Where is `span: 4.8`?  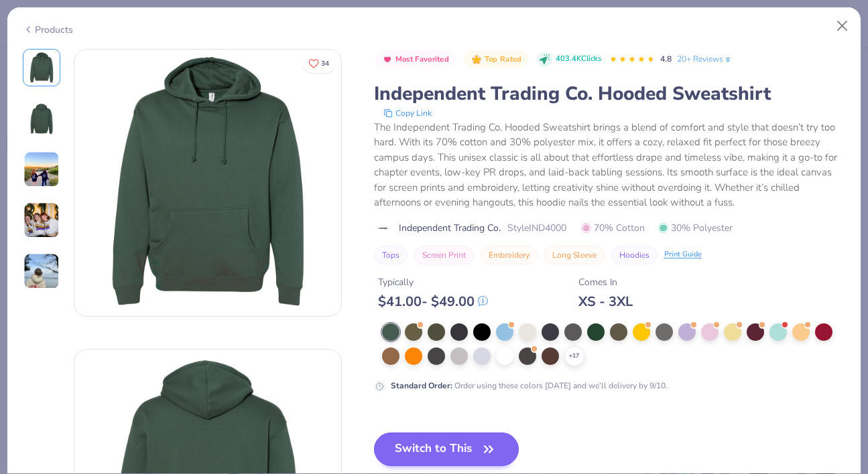
span: 4.8 is located at coordinates (665, 59).